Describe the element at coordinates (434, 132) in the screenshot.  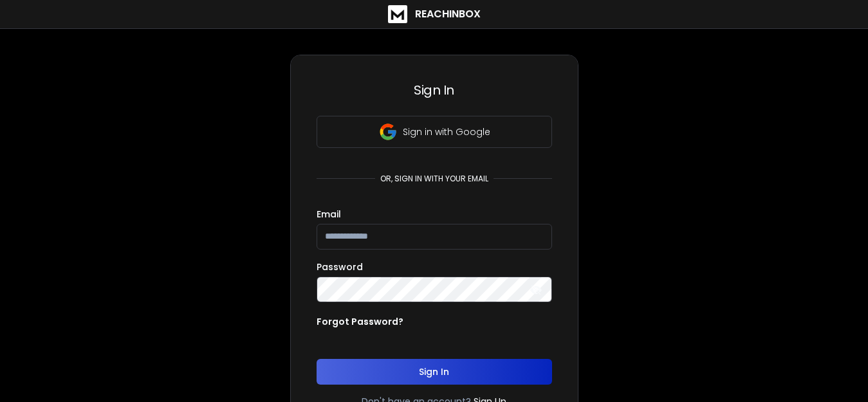
I see `button: Sign in with Google` at that location.